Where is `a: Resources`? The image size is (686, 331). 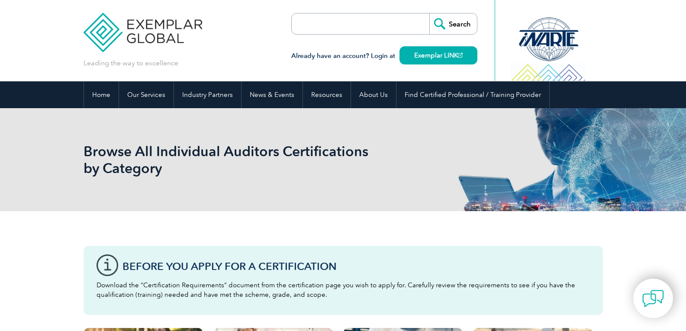
a: Resources is located at coordinates (327, 95).